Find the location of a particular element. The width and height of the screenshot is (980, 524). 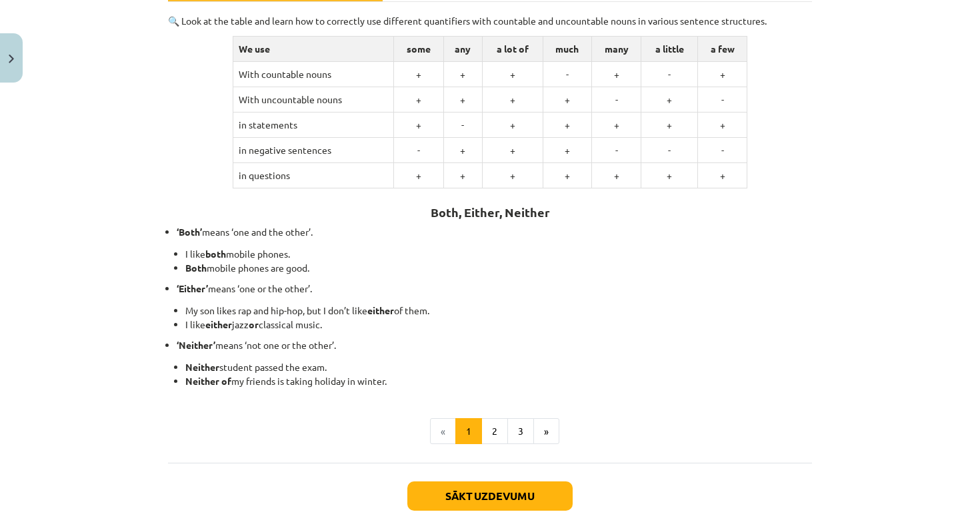

td: any is located at coordinates (463, 50).